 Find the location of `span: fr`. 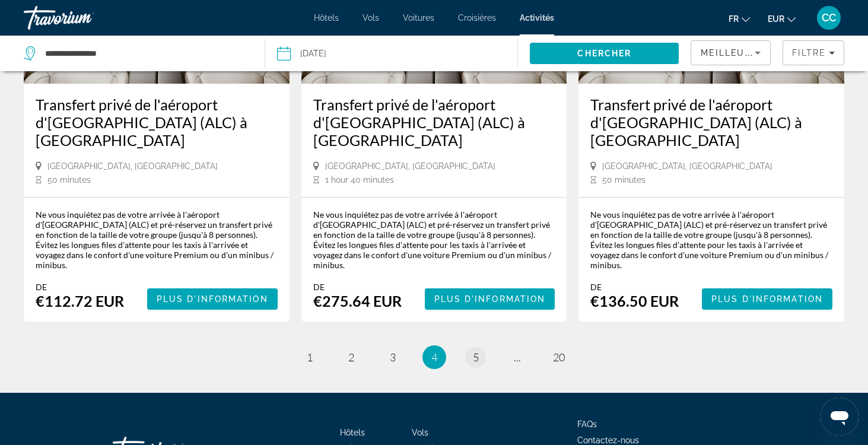

span: fr is located at coordinates (733, 19).